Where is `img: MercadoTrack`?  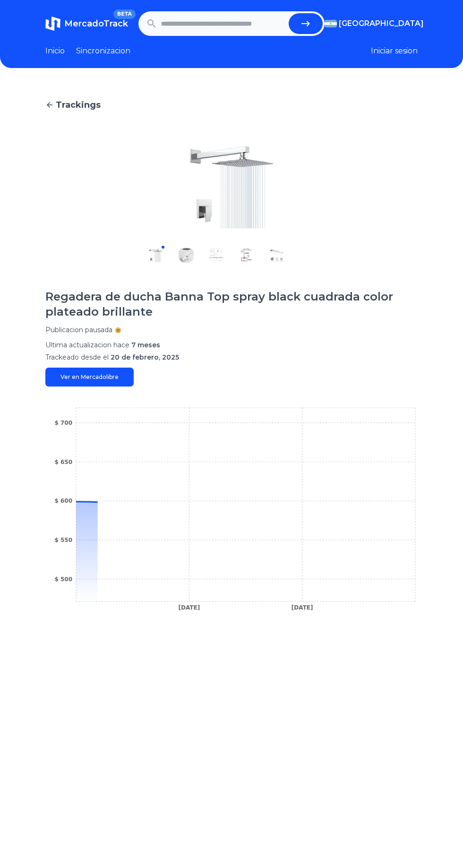 img: MercadoTrack is located at coordinates (53, 24).